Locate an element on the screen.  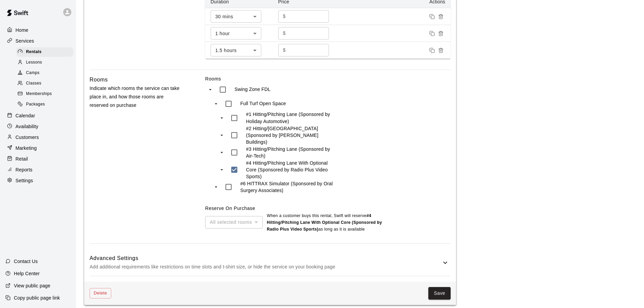
div: Packages is located at coordinates (44, 104).